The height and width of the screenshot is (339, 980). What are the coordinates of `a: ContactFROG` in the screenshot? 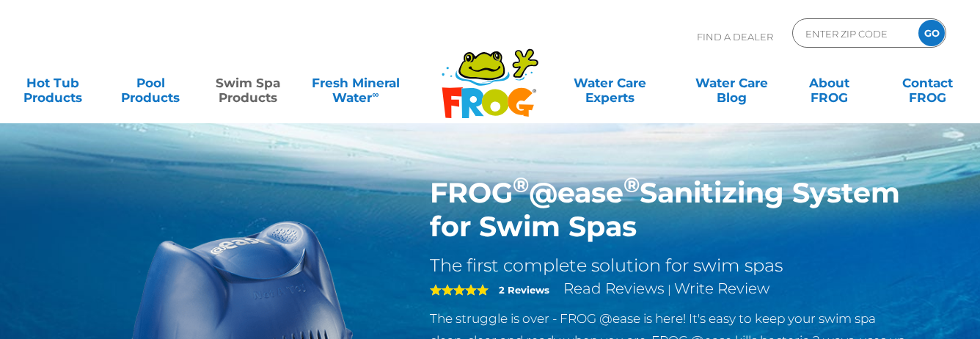 It's located at (927, 83).